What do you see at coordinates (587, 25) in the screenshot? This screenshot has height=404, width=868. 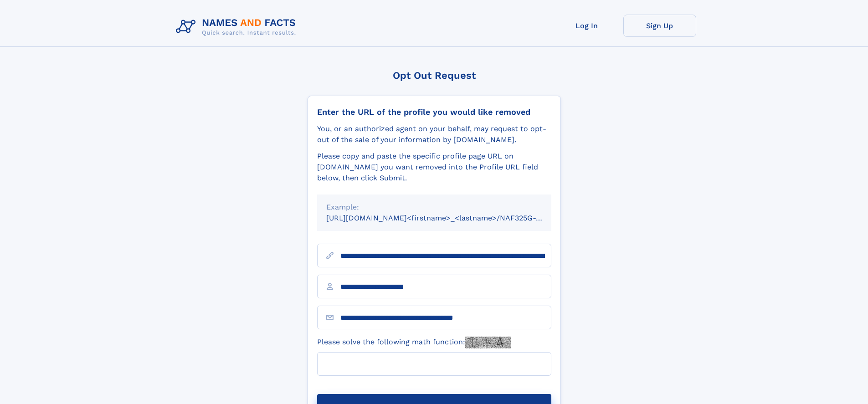 I see `a: Log In` at bounding box center [587, 25].